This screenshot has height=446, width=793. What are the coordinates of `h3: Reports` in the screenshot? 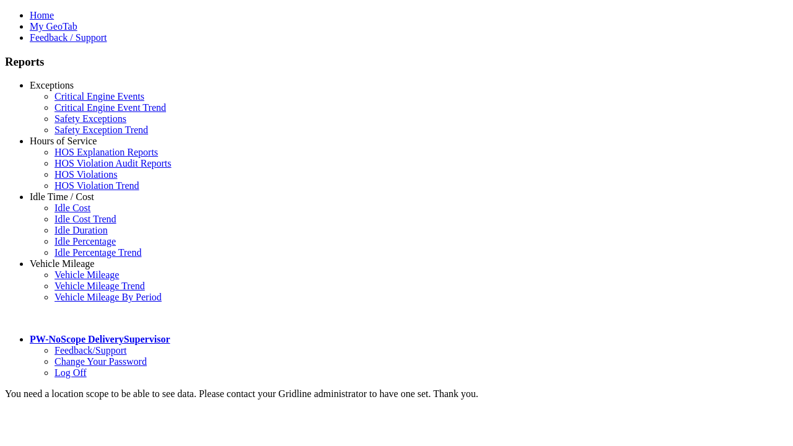 It's located at (396, 62).